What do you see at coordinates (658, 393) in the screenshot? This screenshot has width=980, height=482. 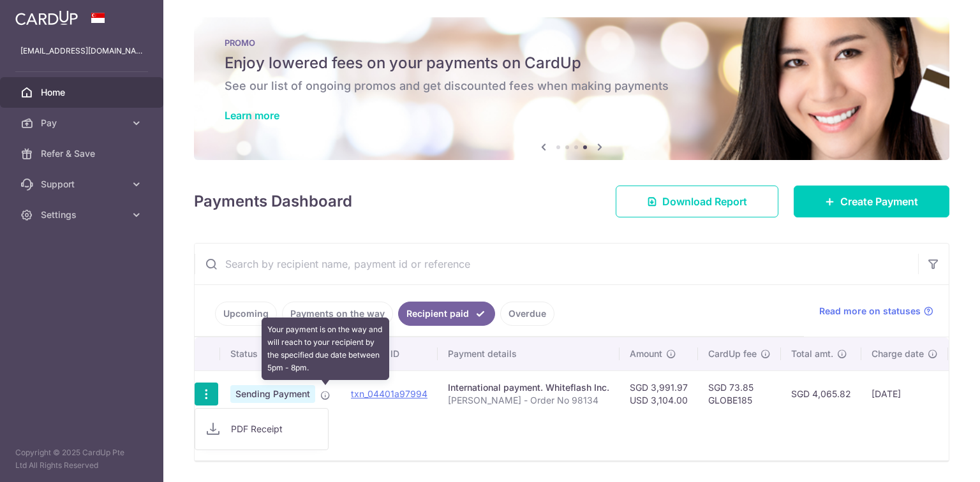 I see `td: SGD 3,991.97 USD 3,104.00` at bounding box center [658, 393].